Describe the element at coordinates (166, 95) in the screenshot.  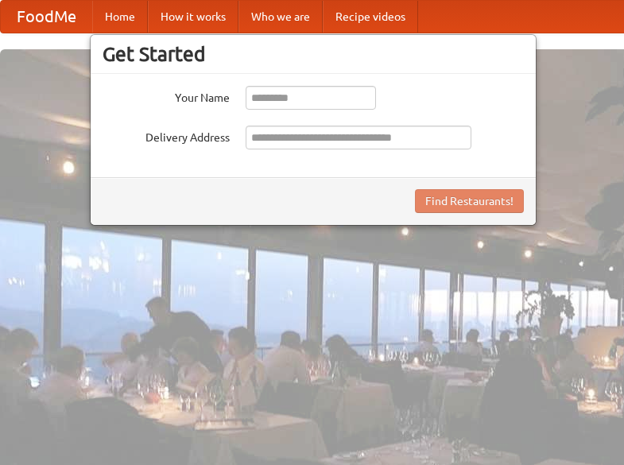
I see `label: Your Name` at that location.